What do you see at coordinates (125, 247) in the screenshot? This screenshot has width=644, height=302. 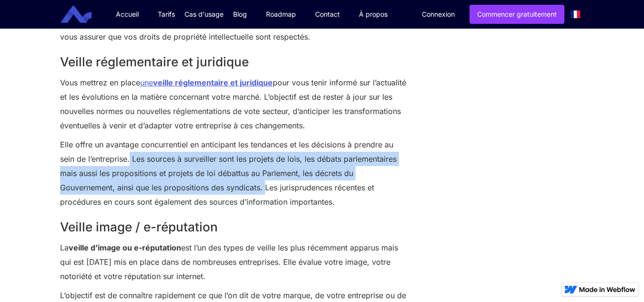 I see `strong: veille d’image ou e-réputation` at bounding box center [125, 247].